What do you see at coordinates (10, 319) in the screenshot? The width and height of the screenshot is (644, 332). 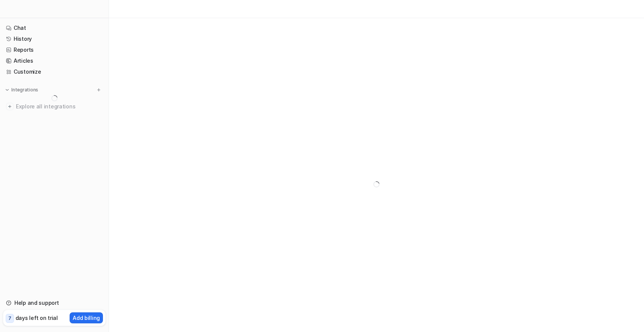 I see `p: 7` at bounding box center [10, 319].